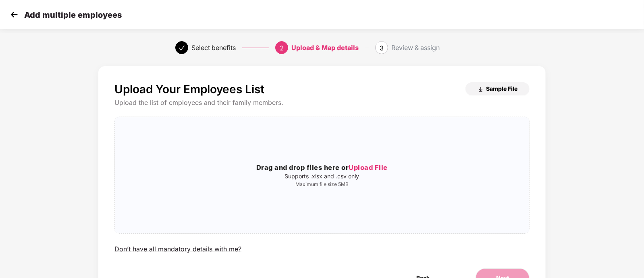 The width and height of the screenshot is (644, 278). What do you see at coordinates (190, 89) in the screenshot?
I see `p: Upload Your Employees List` at bounding box center [190, 89].